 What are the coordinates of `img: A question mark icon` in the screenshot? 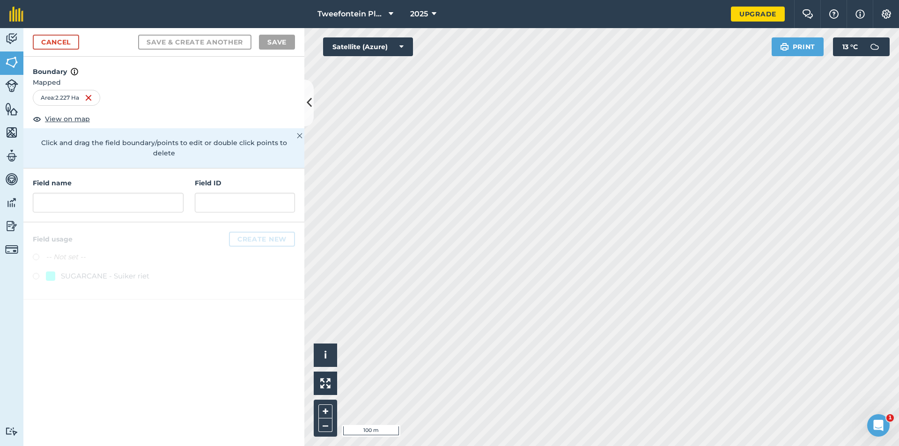 It's located at (834, 14).